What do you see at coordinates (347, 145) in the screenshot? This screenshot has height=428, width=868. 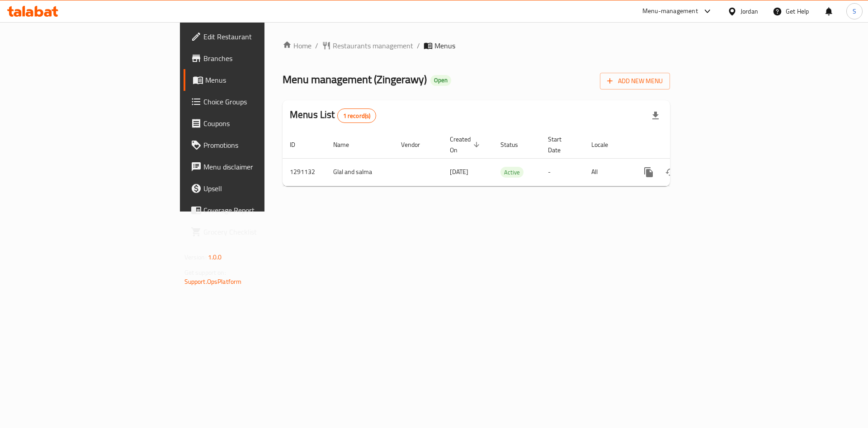 I see `span: Name` at bounding box center [347, 145].